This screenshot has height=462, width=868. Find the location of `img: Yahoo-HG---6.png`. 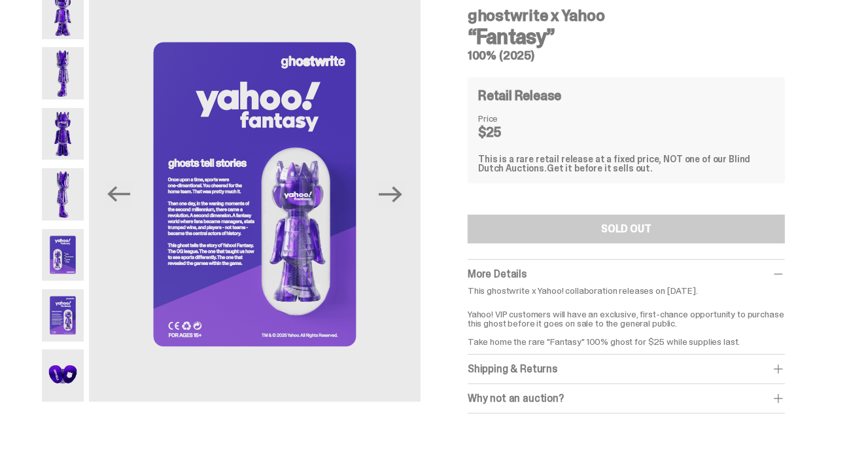

img: Yahoo-HG---6.png is located at coordinates (63, 315).